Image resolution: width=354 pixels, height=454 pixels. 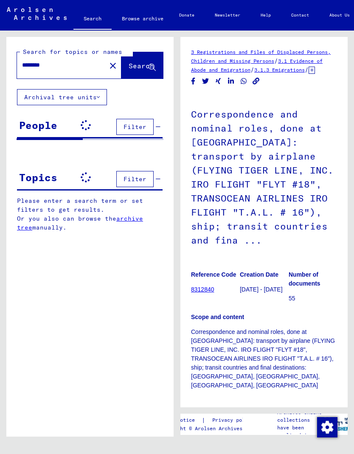 I want to click on button: Share on Twitter, so click(x=205, y=81).